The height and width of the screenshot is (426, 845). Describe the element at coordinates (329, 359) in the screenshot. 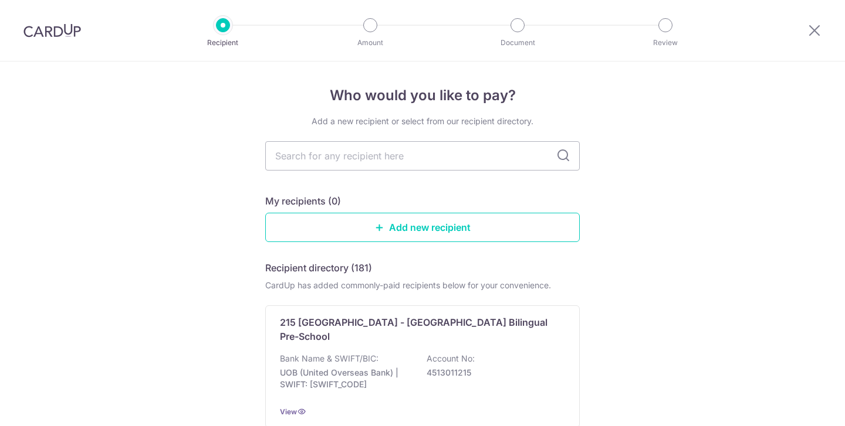

I see `p: Bank Name & SWIFT/BIC:` at that location.